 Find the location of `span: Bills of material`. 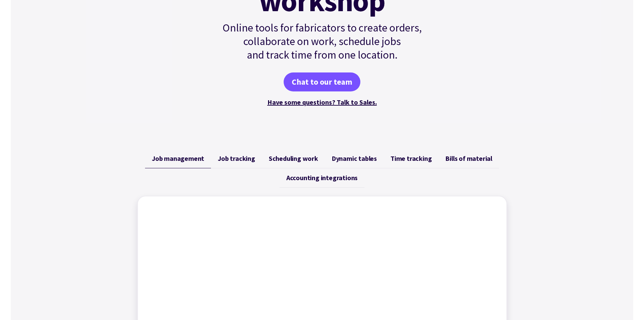

span: Bills of material is located at coordinates (468, 158).